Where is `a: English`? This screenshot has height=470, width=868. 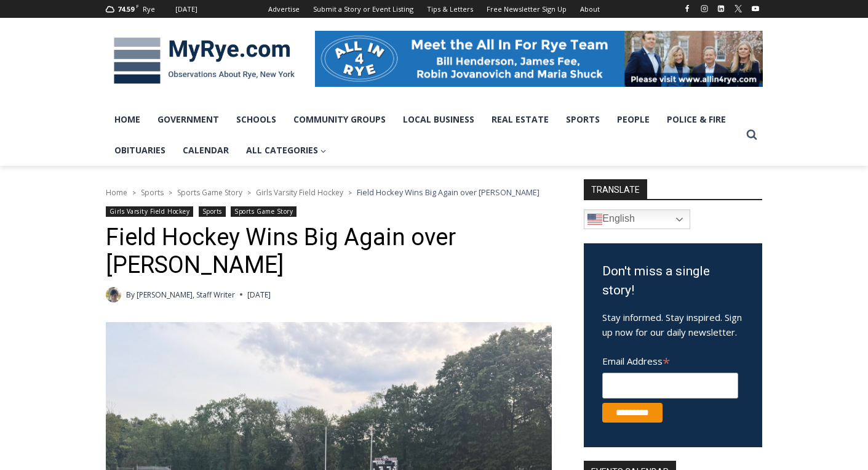 a: English is located at coordinates (637, 220).